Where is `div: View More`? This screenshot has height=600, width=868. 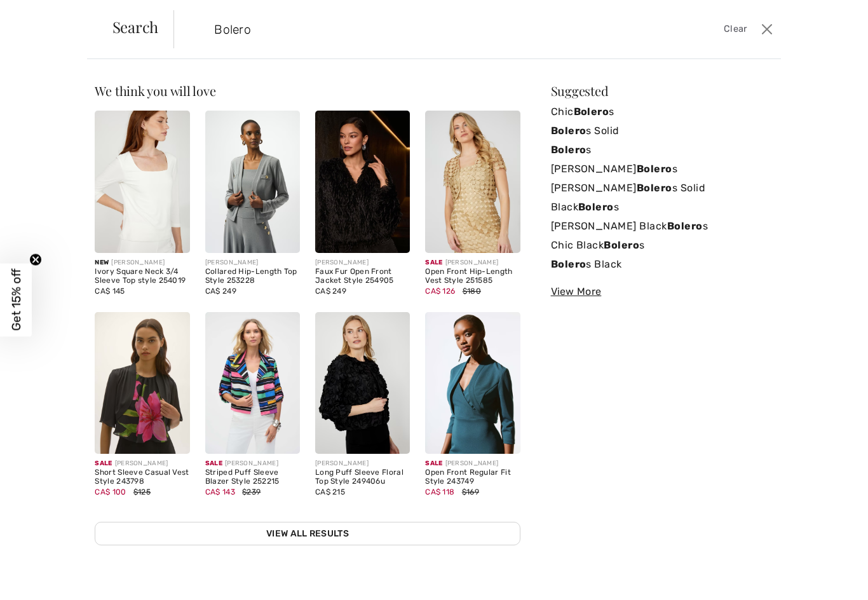
div: View More is located at coordinates (662, 292).